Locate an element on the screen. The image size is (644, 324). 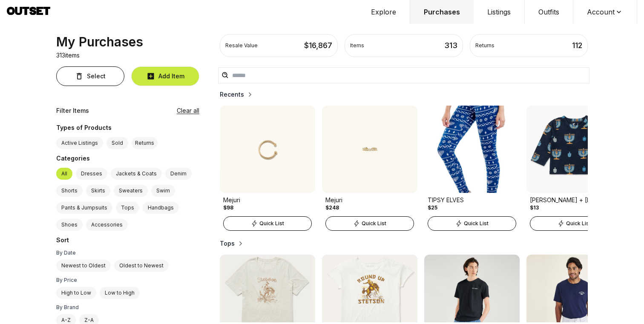
label: Newest to Oldest is located at coordinates (83, 266).